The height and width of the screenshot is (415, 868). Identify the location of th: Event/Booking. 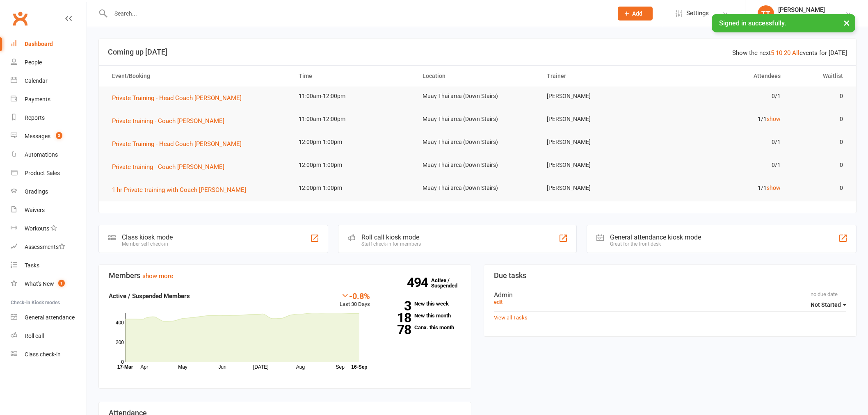
(198, 76).